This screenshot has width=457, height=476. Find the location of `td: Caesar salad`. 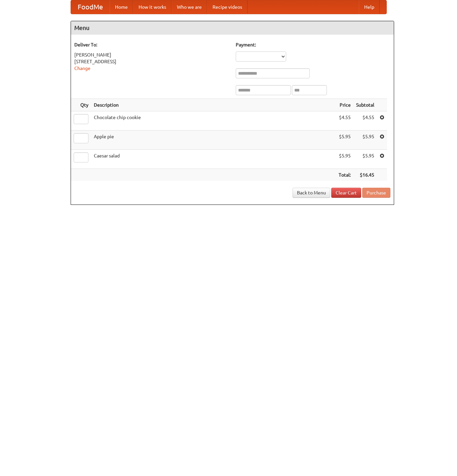

td: Caesar salad is located at coordinates (214, 159).